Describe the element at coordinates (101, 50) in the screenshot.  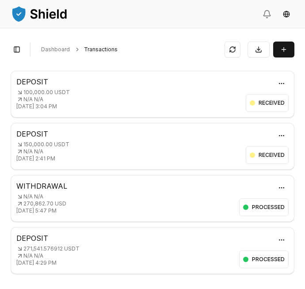
I see `a: Transactions` at that location.